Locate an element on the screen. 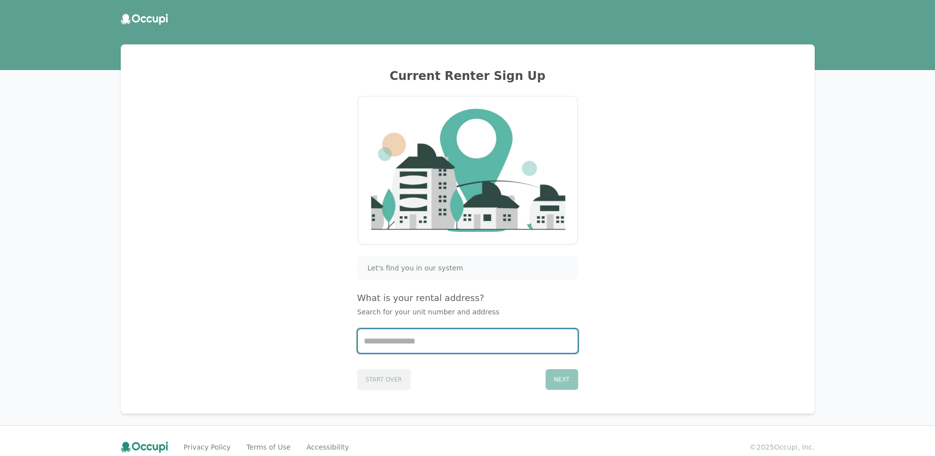  a: Accessibility is located at coordinates (328, 447).